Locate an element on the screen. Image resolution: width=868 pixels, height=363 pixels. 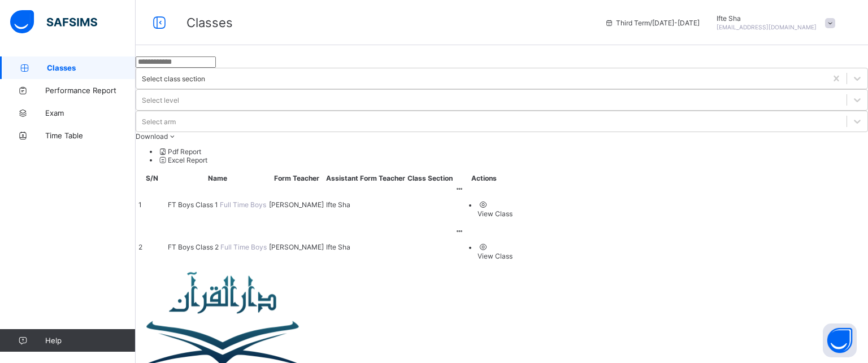
th: Actions is located at coordinates (483, 178).